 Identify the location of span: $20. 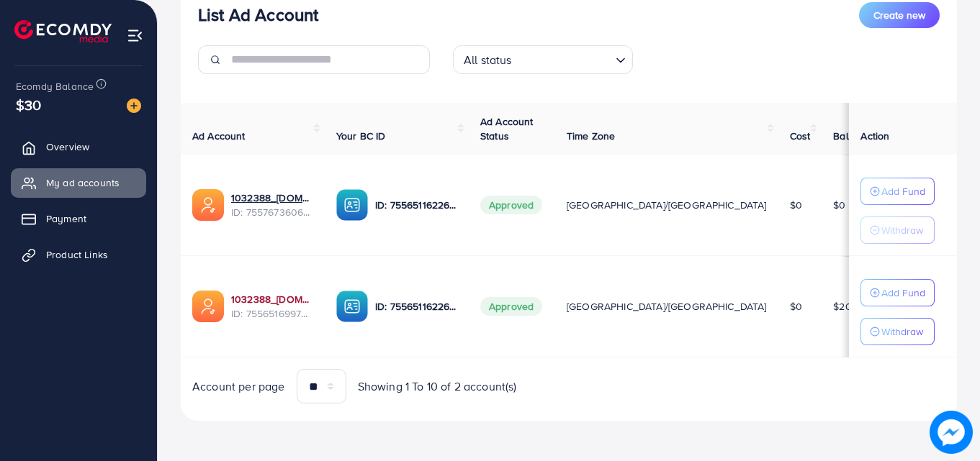
(842, 306).